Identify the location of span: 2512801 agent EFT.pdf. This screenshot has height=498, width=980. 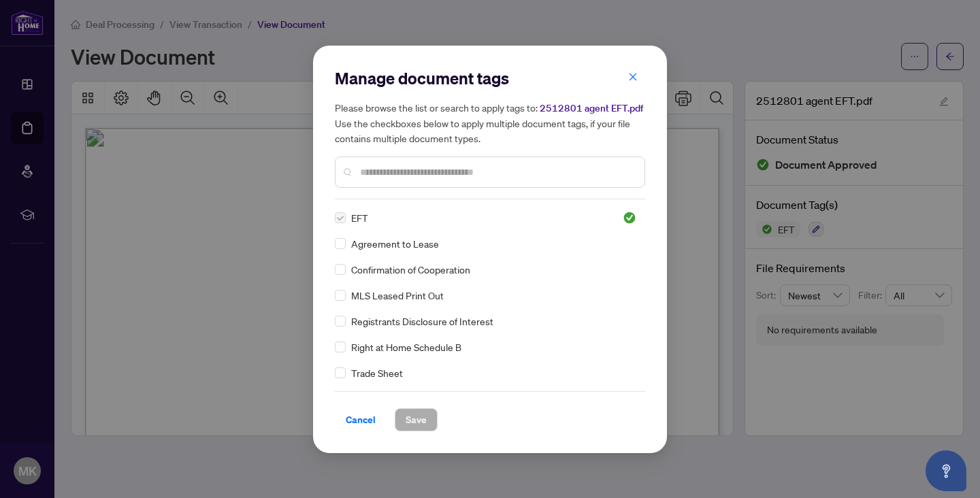
(591, 108).